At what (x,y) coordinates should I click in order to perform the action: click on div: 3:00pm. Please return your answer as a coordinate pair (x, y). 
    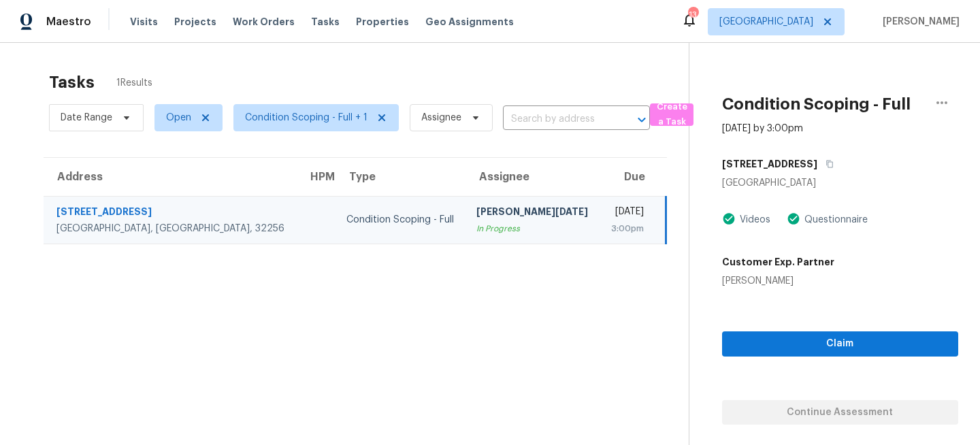
    Looking at the image, I should click on (627, 229).